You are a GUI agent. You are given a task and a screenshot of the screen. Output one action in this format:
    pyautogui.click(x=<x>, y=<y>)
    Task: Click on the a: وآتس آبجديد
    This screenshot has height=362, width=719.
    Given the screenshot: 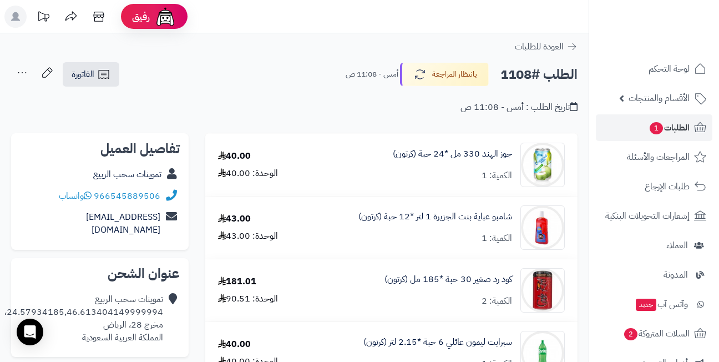 What is the action you would take?
    pyautogui.click(x=654, y=304)
    